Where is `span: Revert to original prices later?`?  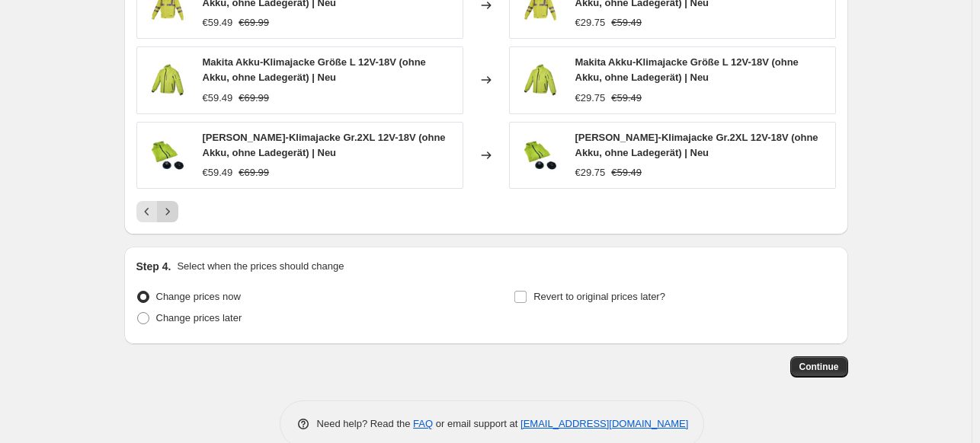
span: Revert to original prices later? is located at coordinates (599, 296).